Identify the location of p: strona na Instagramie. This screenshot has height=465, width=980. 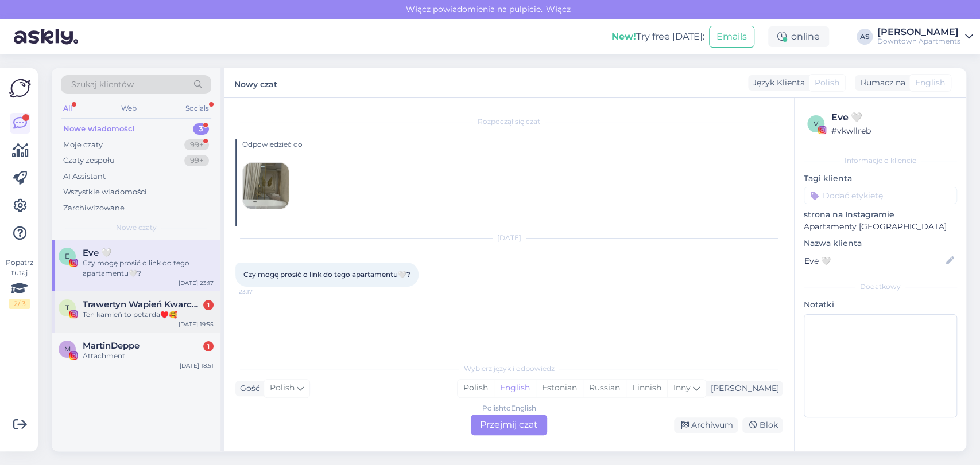
(880, 215).